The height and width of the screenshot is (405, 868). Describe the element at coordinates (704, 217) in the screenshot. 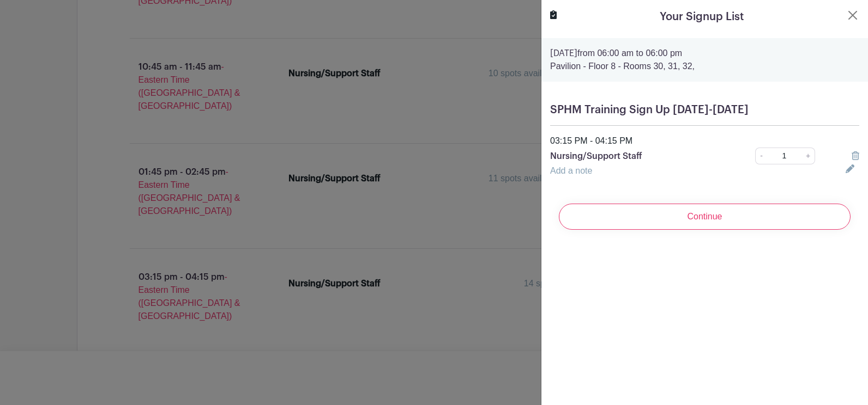

I see `input: Continue` at that location.